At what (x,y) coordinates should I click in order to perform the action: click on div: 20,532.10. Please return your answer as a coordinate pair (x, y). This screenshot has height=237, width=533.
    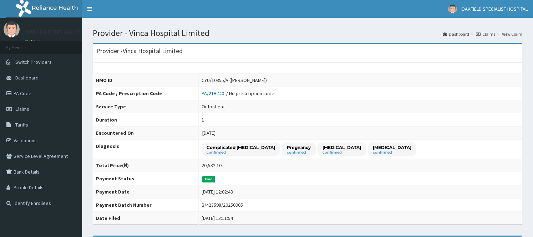
    Looking at the image, I should click on (211, 165).